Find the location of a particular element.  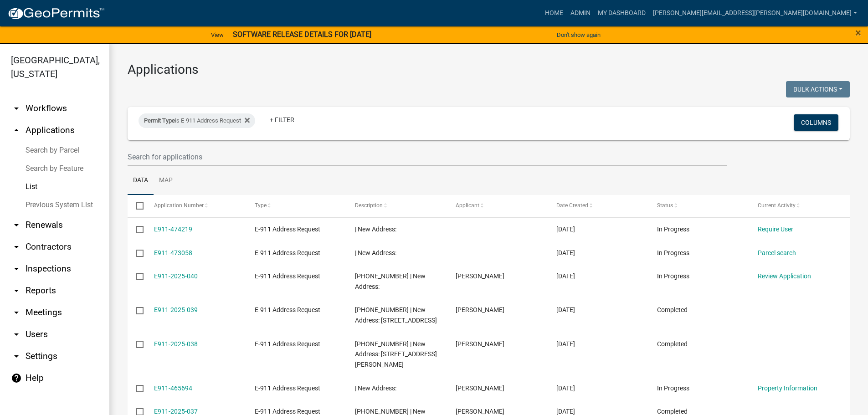

a: Home is located at coordinates (554, 14).